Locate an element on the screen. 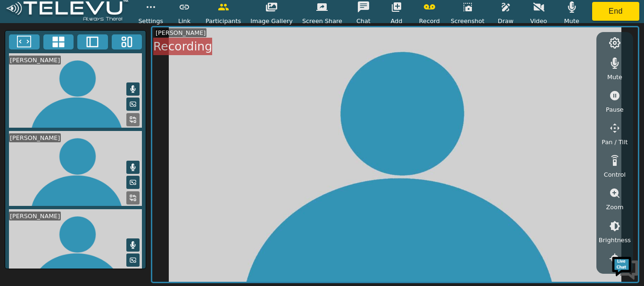  span: Settings is located at coordinates (150, 21).